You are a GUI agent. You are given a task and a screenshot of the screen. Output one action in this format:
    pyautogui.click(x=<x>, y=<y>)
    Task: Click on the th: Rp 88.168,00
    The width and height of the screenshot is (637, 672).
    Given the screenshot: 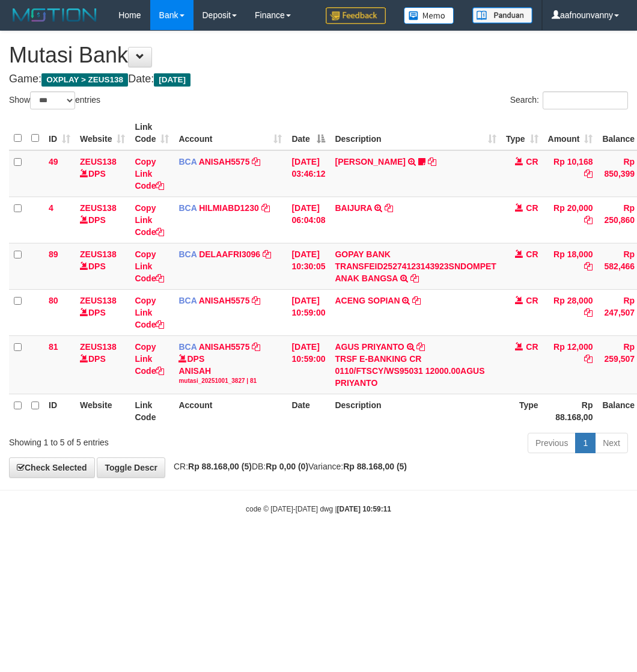 What is the action you would take?
    pyautogui.click(x=570, y=410)
    